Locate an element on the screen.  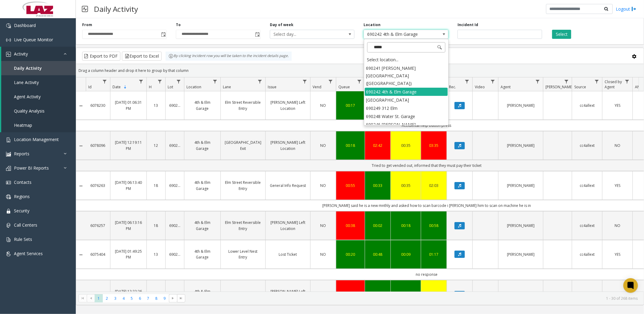
span: Lot is located at coordinates (170, 87).